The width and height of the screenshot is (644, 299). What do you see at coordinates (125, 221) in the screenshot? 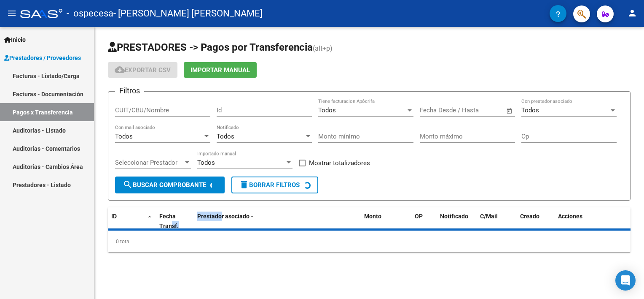
I see `datatable-header-cell: ID` at bounding box center [125, 221].